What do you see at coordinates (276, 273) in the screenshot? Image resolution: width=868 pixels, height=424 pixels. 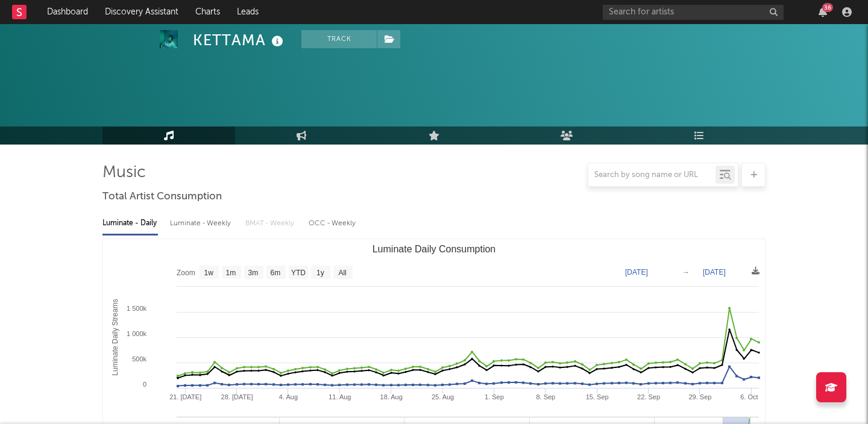 I see `text: 6m` at bounding box center [276, 273].